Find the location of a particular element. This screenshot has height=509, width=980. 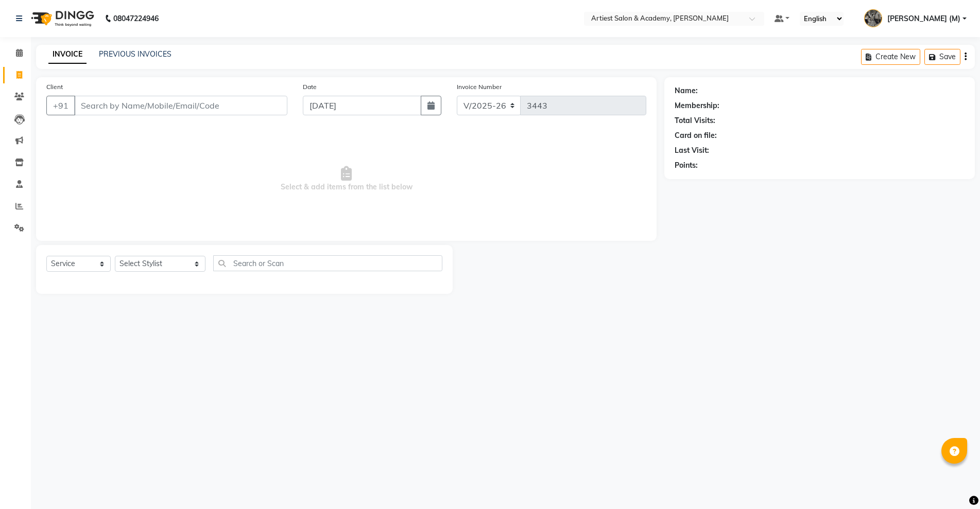

input: Search or Scan is located at coordinates (327, 263).